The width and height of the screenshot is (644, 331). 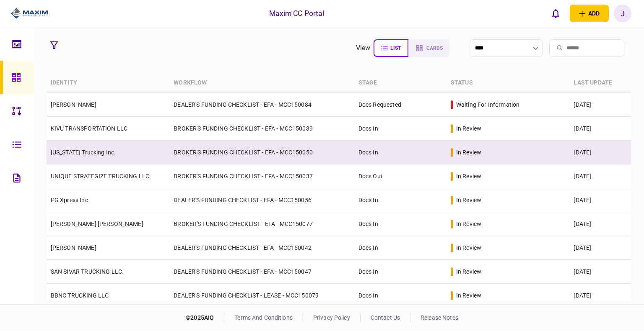 I want to click on a: PG Xpress Inc, so click(x=69, y=200).